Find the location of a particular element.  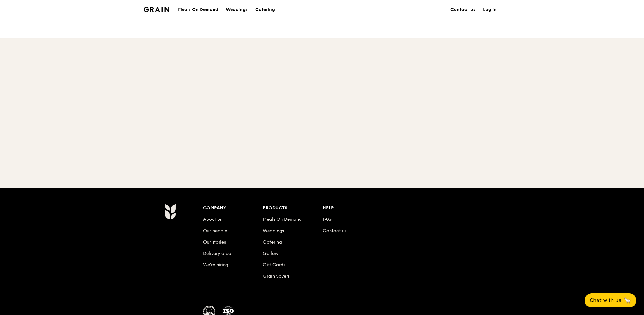

div: Company is located at coordinates (233, 208).